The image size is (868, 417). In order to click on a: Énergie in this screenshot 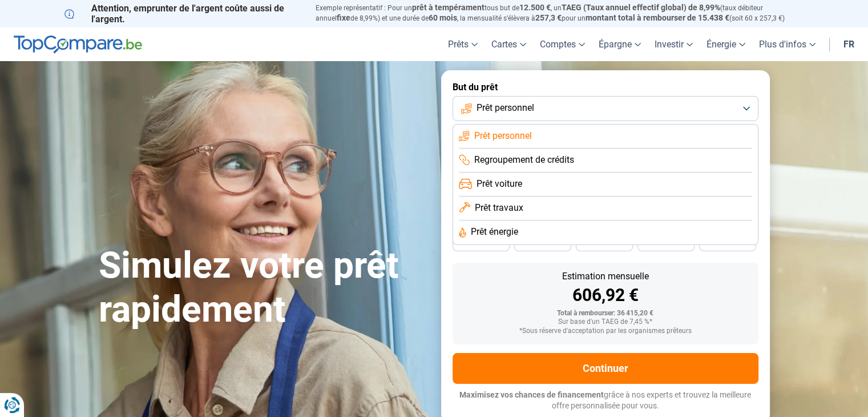, I will do `click(726, 44)`.